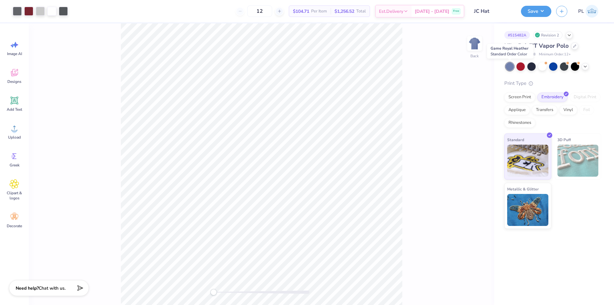  What do you see at coordinates (14, 82) in the screenshot?
I see `span: Designs` at bounding box center [14, 82].